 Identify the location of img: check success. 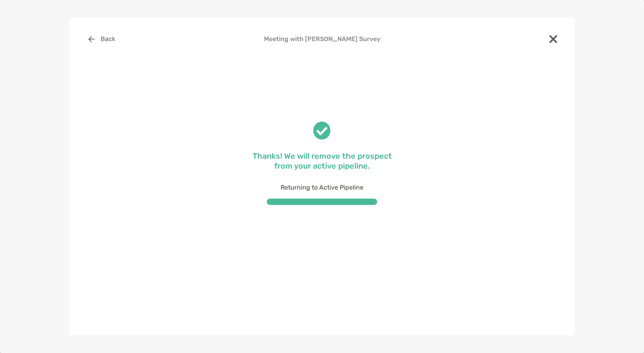
(322, 131).